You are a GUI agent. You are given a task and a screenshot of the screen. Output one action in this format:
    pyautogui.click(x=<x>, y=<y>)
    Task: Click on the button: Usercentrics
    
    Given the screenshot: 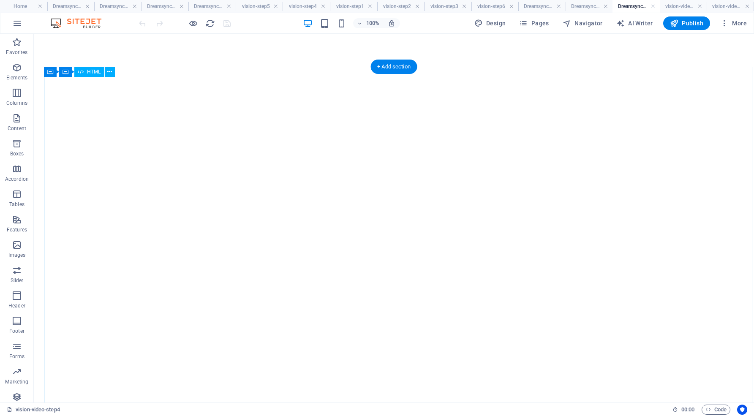 What is the action you would take?
    pyautogui.click(x=743, y=410)
    